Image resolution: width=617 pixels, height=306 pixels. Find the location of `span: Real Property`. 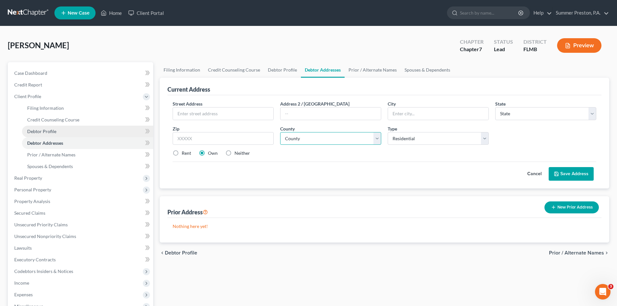

span: Real Property is located at coordinates (28, 178).